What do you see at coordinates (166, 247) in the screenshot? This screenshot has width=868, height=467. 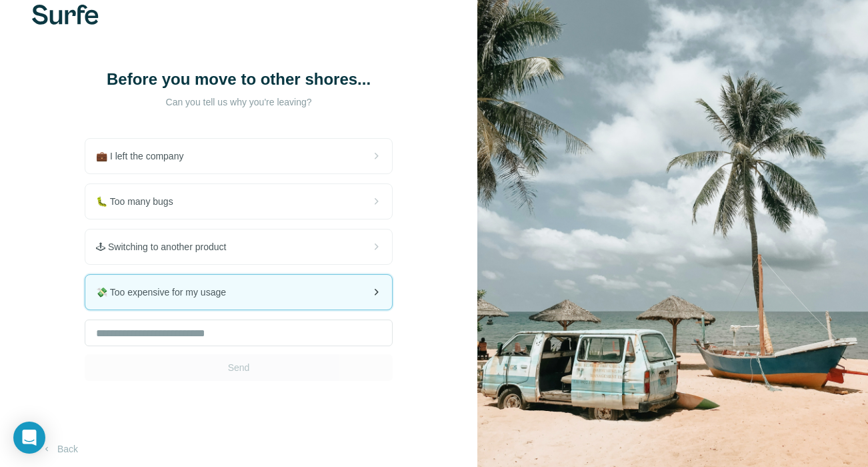 I see `span: 🕹 Switching to another product` at bounding box center [166, 247].